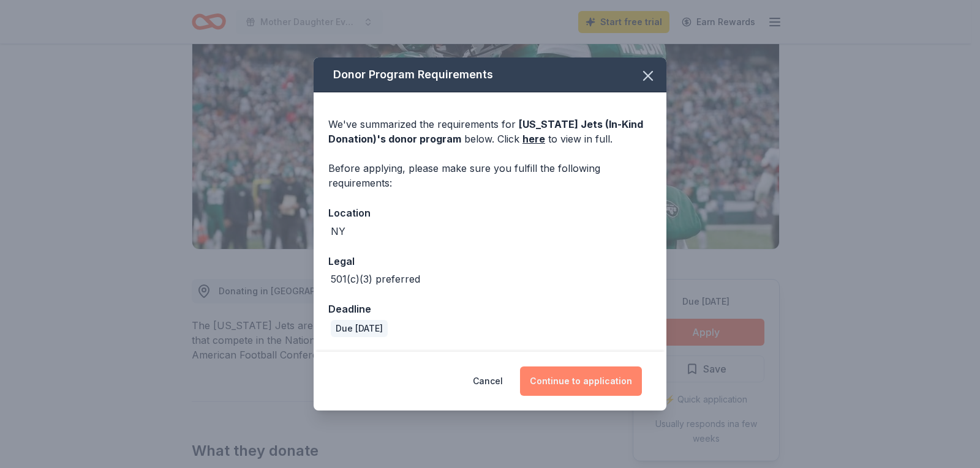 This screenshot has width=980, height=468. What do you see at coordinates (533, 139) in the screenshot?
I see `a: here` at bounding box center [533, 139].